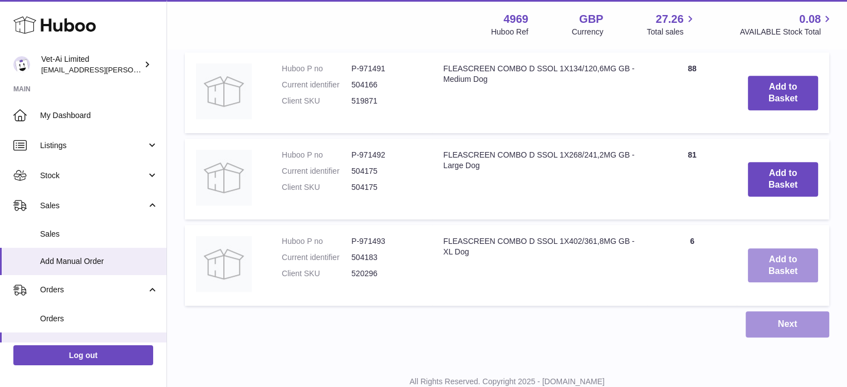 This screenshot has width=847, height=387. I want to click on strong: GBP, so click(591, 19).